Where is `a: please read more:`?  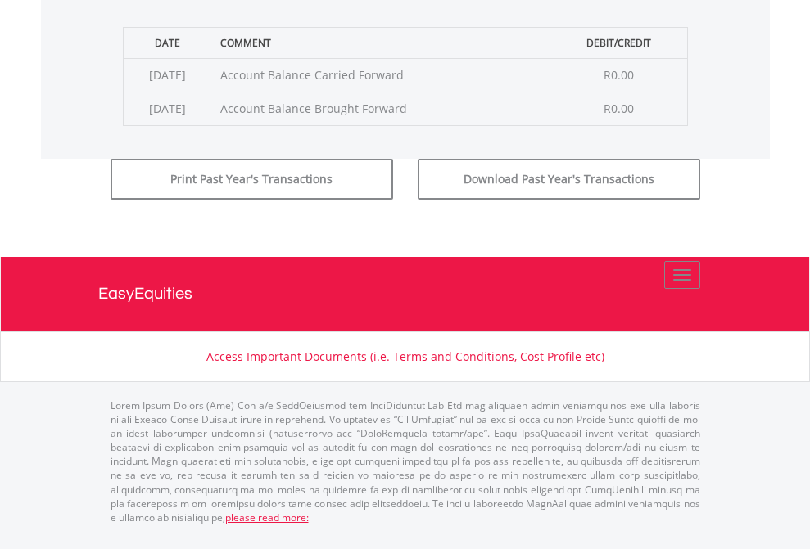 a: please read more: is located at coordinates (267, 517).